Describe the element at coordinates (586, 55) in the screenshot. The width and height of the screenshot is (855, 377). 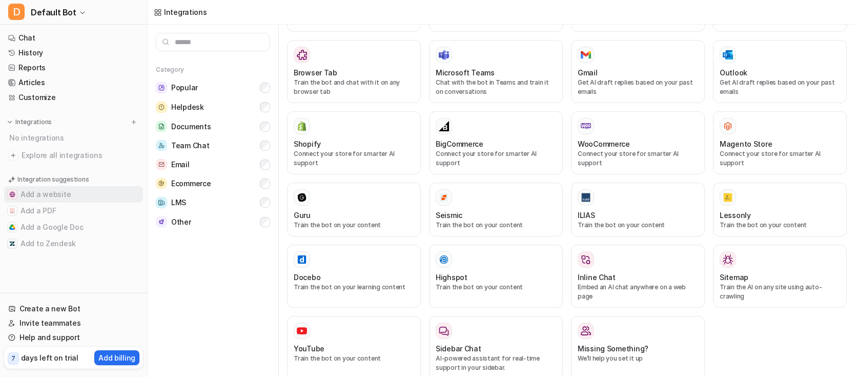
I see `img: Gmail` at that location.